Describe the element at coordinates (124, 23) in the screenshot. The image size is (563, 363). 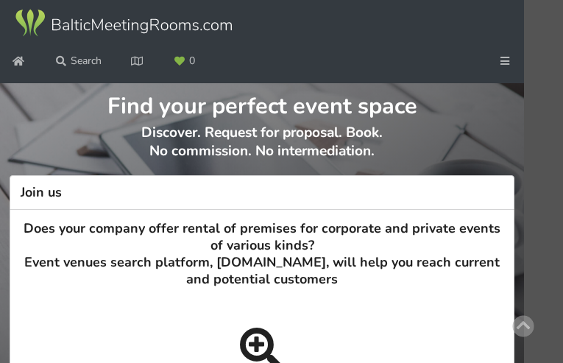
I see `img: Baltic Meeting Rooms` at that location.